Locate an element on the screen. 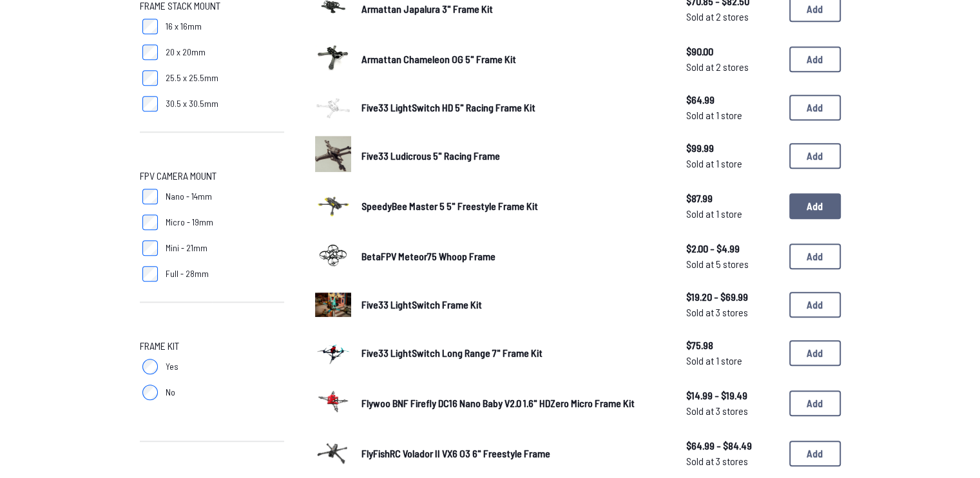  span: Yes is located at coordinates (172, 367).